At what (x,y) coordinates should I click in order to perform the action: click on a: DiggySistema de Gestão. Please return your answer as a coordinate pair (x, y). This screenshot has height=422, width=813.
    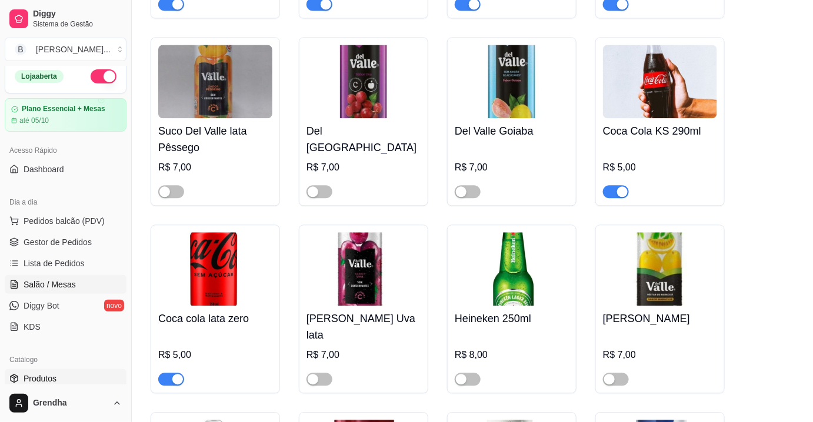
    Looking at the image, I should click on (65, 19).